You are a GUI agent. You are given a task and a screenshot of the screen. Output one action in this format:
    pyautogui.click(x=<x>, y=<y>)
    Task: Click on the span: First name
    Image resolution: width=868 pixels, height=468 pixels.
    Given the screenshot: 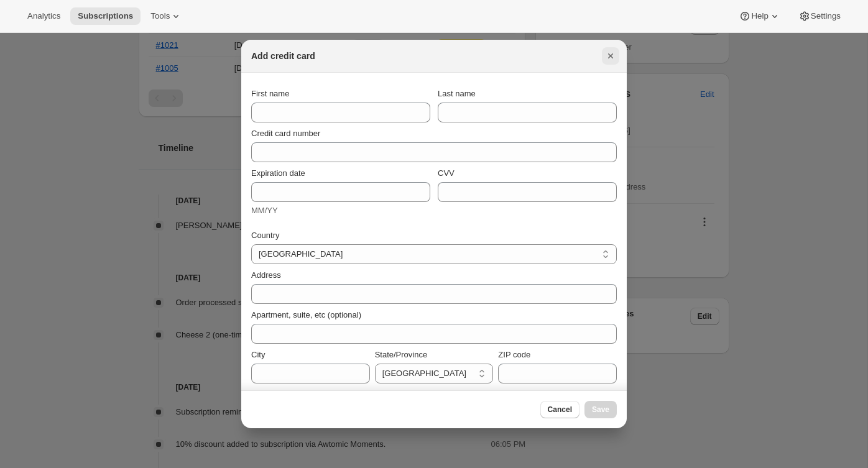 What is the action you would take?
    pyautogui.click(x=270, y=93)
    